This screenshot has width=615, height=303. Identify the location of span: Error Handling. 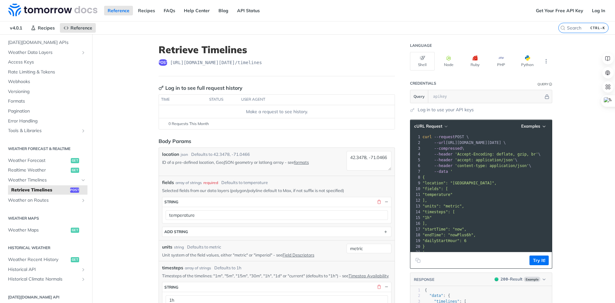
(47, 121).